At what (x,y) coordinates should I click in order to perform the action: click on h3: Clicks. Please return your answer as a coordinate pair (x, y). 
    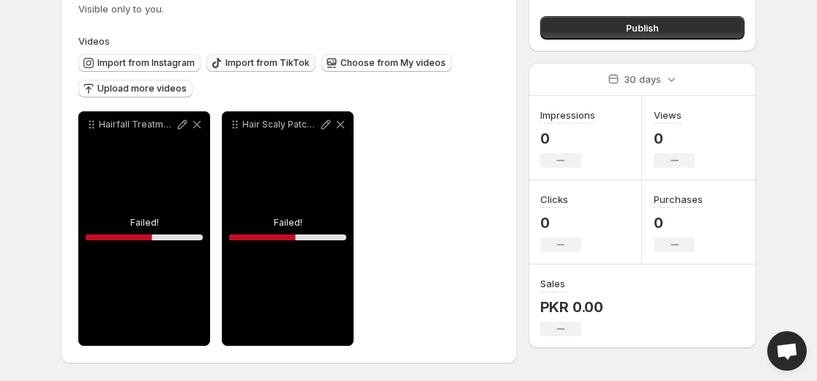
    Looking at the image, I should click on (554, 199).